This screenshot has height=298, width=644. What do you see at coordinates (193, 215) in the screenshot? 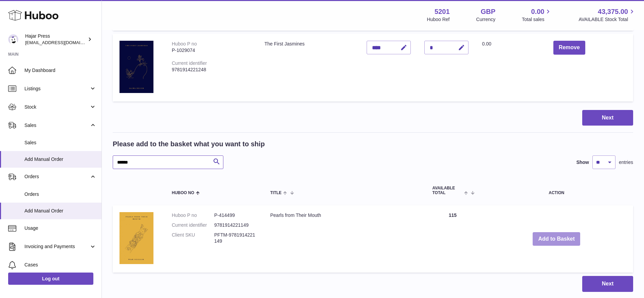
I see `dt: Huboo P no` at bounding box center [193, 215].